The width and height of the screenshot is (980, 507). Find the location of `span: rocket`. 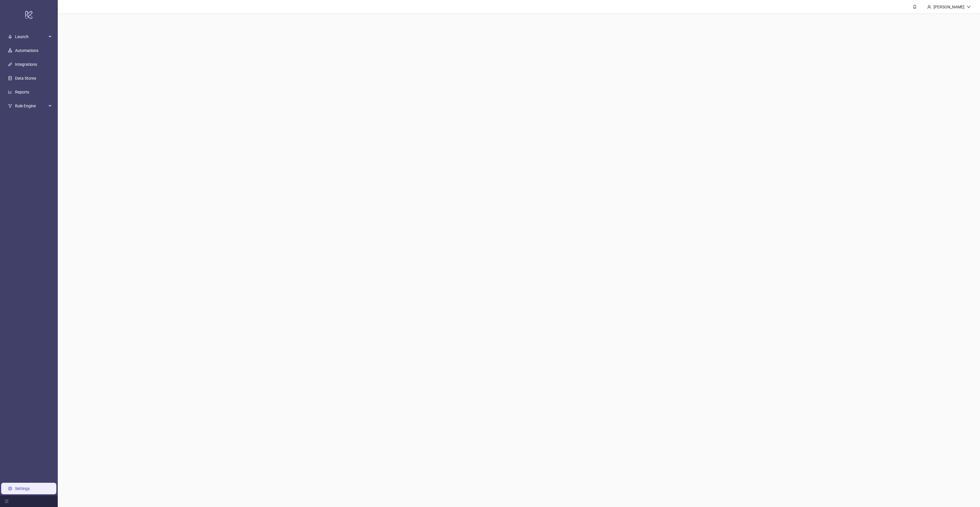

span: rocket is located at coordinates (10, 37).